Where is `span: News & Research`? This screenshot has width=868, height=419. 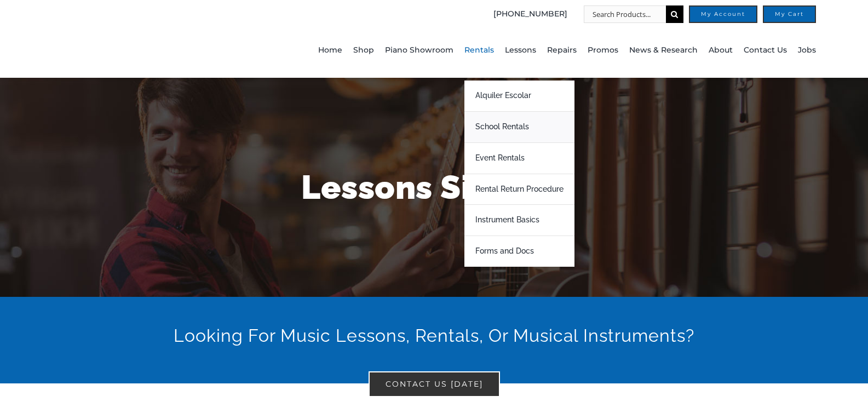
span: News & Research is located at coordinates (663, 51).